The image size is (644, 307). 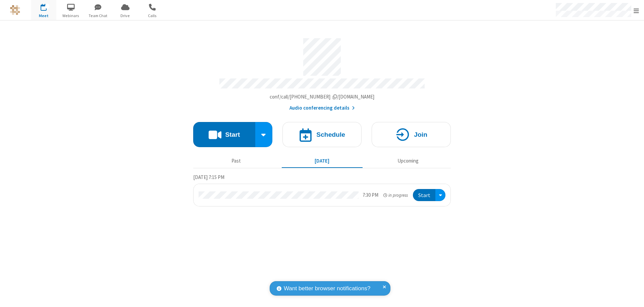 I want to click on button: Schedule, so click(x=322, y=135).